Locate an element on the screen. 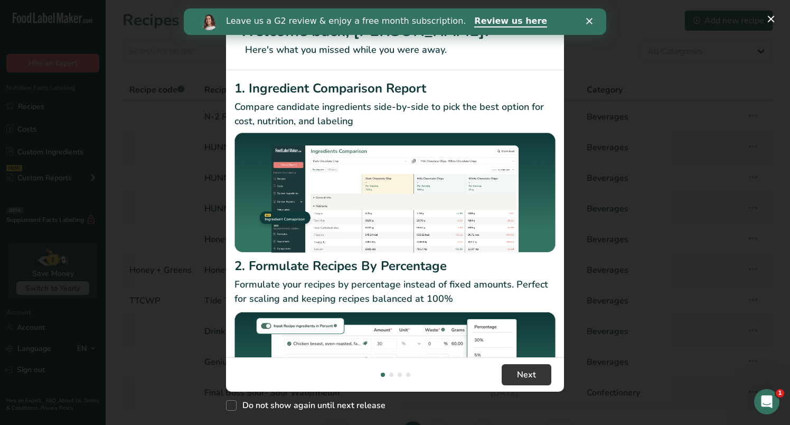 This screenshot has width=790, height=425. a: Review us here is located at coordinates (327, 13).